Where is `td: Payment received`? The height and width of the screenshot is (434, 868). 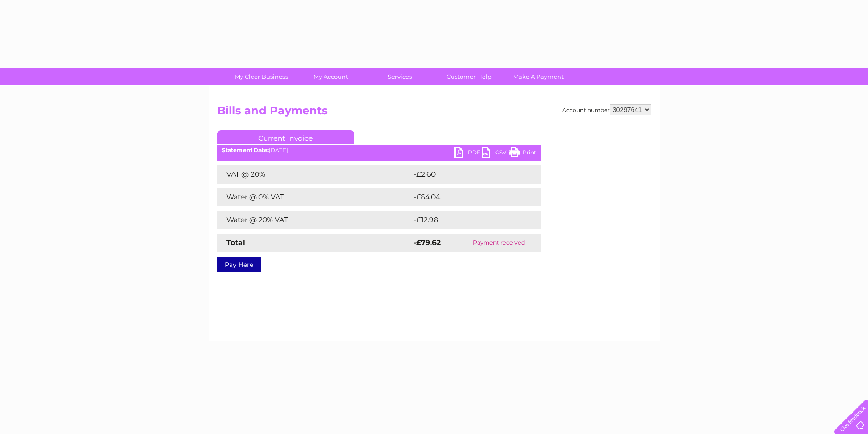 td: Payment received is located at coordinates (499, 243).